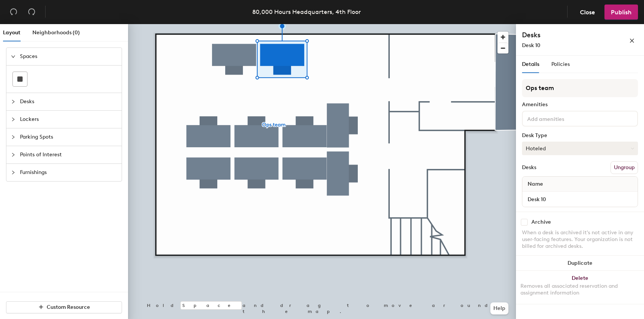 The height and width of the screenshot is (319, 644). Describe the element at coordinates (68, 102) in the screenshot. I see `span: Desks` at that location.